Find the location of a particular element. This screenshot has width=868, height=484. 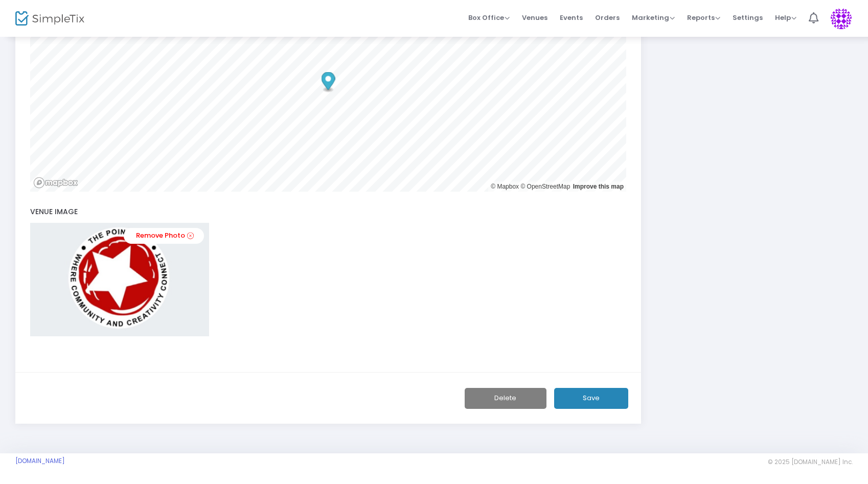

a: Mapbox is located at coordinates (505, 186).